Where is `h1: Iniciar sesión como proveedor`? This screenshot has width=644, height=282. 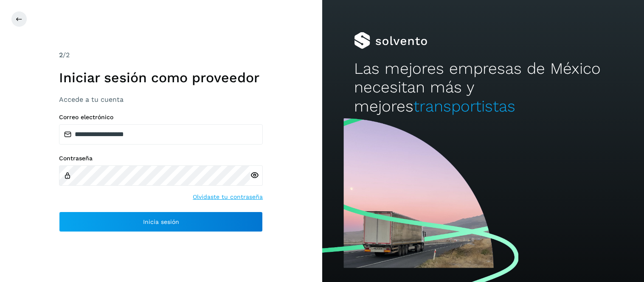 h1: Iniciar sesión como proveedor is located at coordinates (161, 78).